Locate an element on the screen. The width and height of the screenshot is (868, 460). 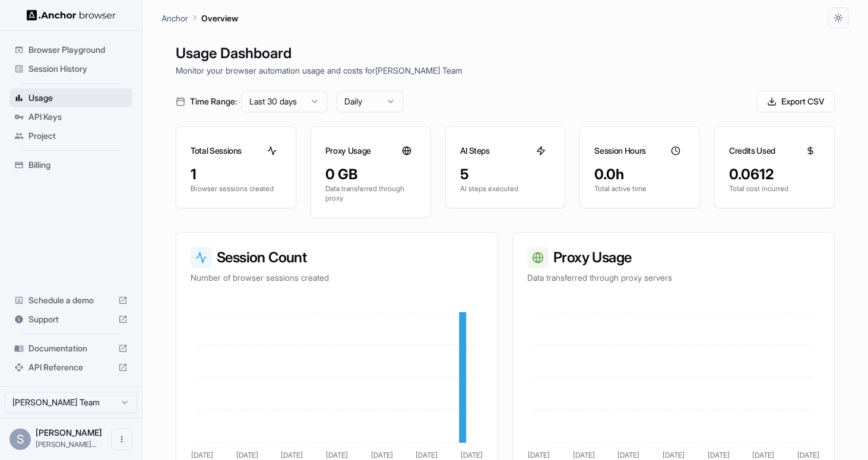
h3: Session Hours is located at coordinates (619, 151).